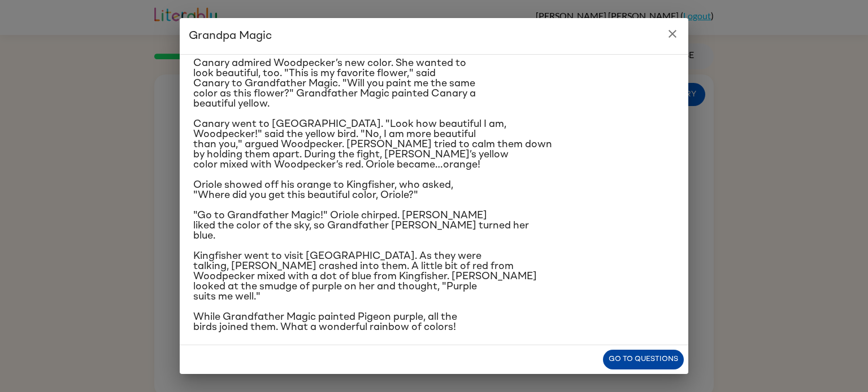 The width and height of the screenshot is (868, 392). What do you see at coordinates (325, 322) in the screenshot?
I see `span: While Grandfather Magic painted Pigeon purple, all the birds joined them. What a wonderful rainbo...` at bounding box center [325, 322].